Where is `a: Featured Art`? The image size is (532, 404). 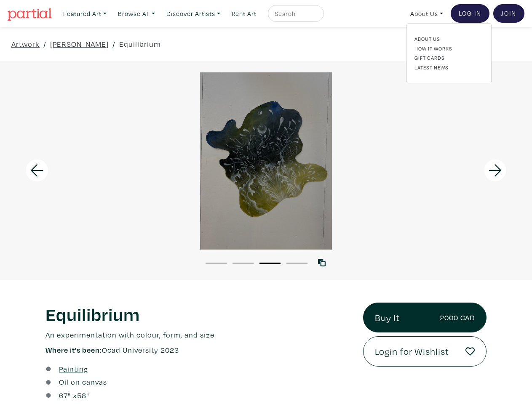
a: Featured Art is located at coordinates (84, 14).